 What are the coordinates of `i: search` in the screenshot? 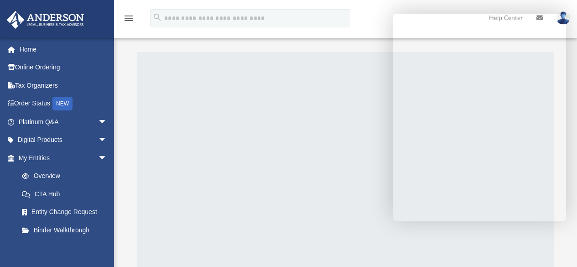 It's located at (157, 17).